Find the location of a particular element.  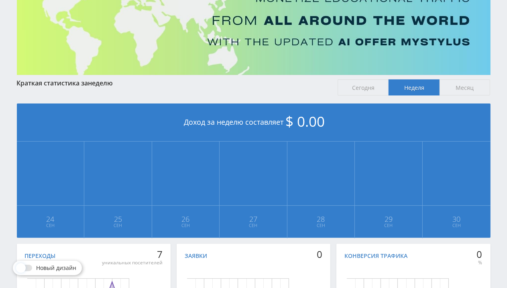

span: 30 is located at coordinates (457, 219).